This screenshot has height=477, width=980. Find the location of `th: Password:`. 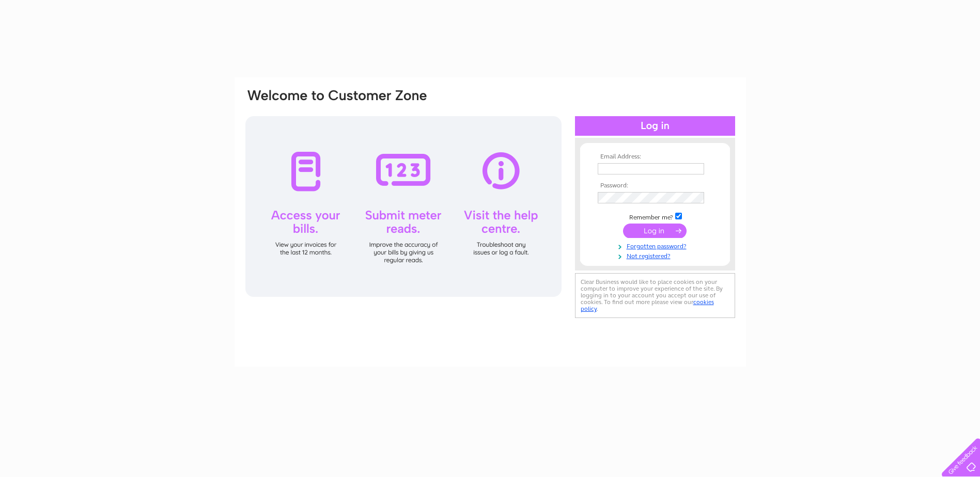

th: Password: is located at coordinates (655, 185).